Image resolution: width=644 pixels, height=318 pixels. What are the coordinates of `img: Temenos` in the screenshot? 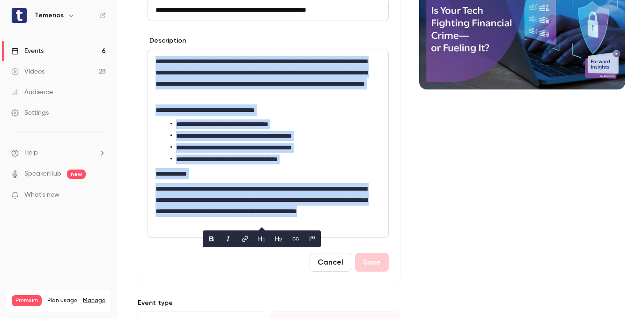 It's located at (19, 16).